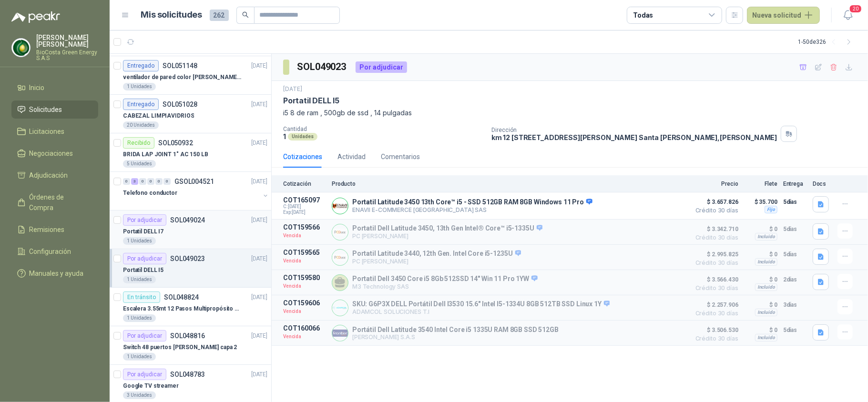 Image resolution: width=868 pixels, height=402 pixels. What do you see at coordinates (794, 330) in the screenshot?
I see `p: 5 días` at bounding box center [794, 330].